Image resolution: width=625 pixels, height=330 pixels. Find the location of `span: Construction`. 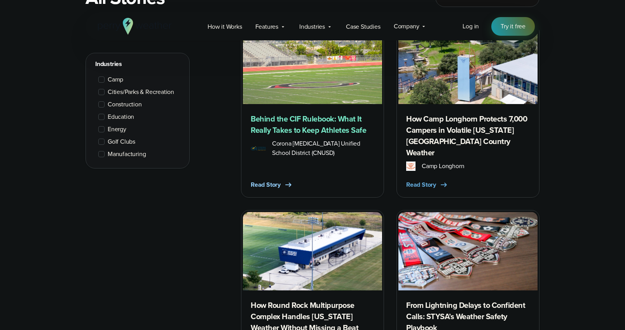

span: Construction is located at coordinates (125, 105).